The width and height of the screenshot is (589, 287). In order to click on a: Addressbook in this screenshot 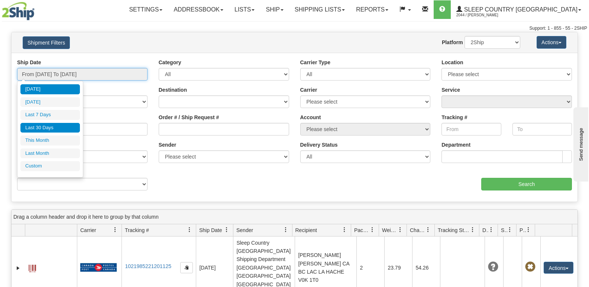, I will do `click(198, 10)`.